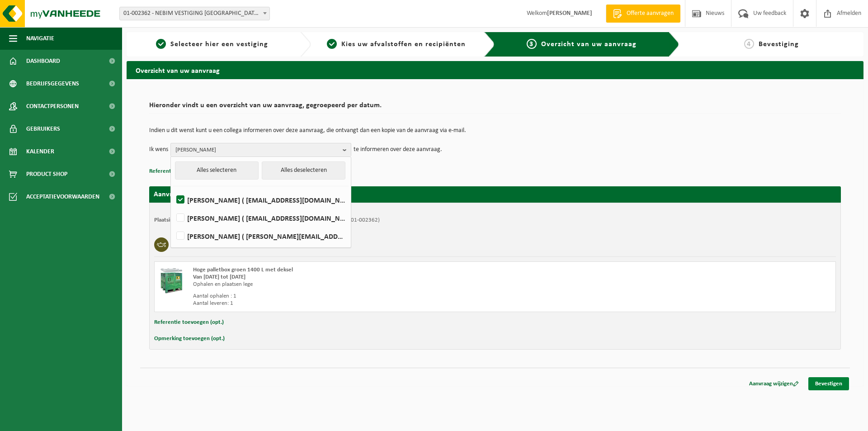 The image size is (868, 431). I want to click on span: Selecteer hier een vestiging, so click(220, 44).